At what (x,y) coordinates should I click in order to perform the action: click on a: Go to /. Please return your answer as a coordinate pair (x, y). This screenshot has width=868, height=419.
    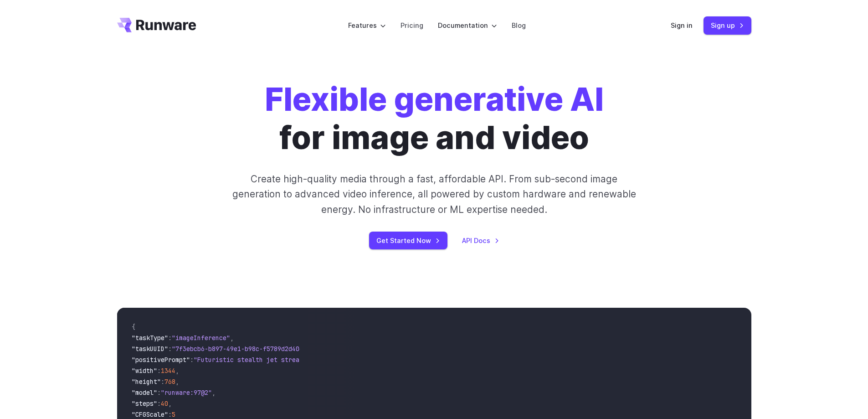
    Looking at the image, I should click on (157, 25).